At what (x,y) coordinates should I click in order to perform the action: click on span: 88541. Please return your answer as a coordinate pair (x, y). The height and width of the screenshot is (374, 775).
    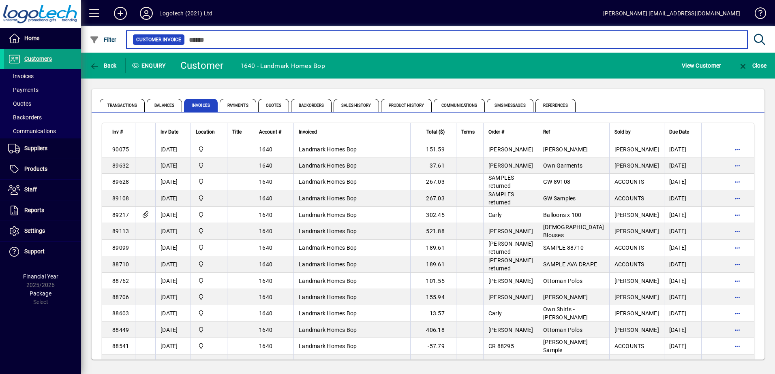
    Looking at the image, I should click on (120, 346).